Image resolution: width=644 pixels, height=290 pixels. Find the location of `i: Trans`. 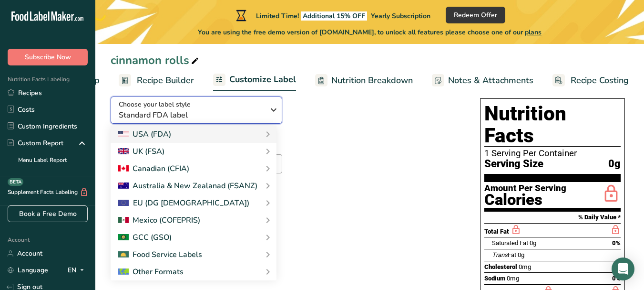

i: Trans is located at coordinates (499, 255).